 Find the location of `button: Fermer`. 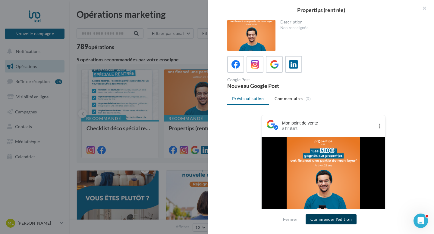

button: Fermer is located at coordinates (290, 220).